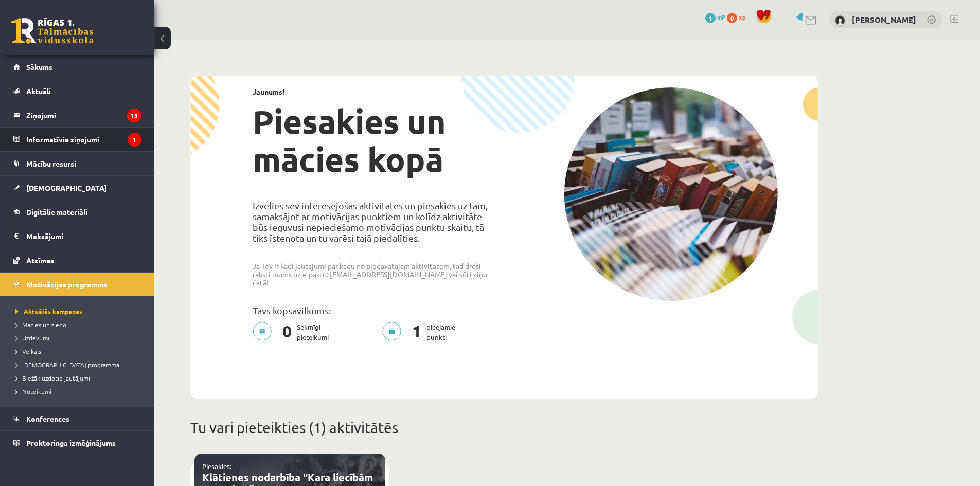 This screenshot has width=980, height=486. What do you see at coordinates (134, 139) in the screenshot?
I see `i: 1` at bounding box center [134, 139].